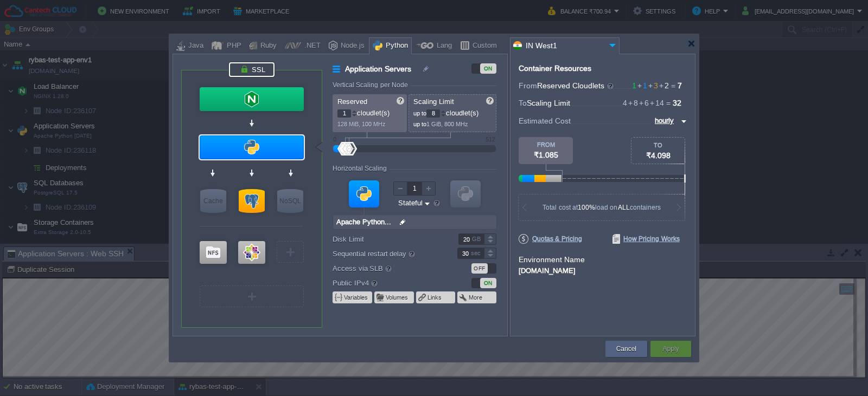 This screenshot has width=868, height=396. I want to click on label: Environment Name, so click(551, 260).